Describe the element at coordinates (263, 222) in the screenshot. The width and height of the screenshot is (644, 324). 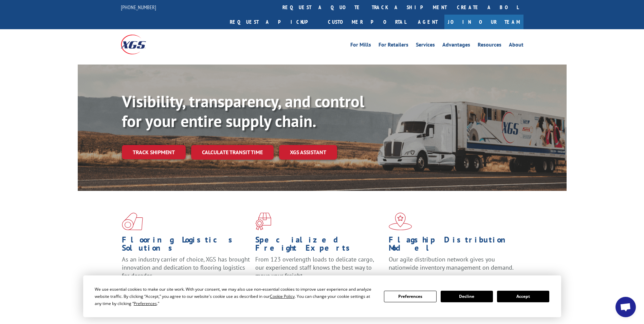
I see `img: xgs-icon-focused-on-flooring-red` at that location.